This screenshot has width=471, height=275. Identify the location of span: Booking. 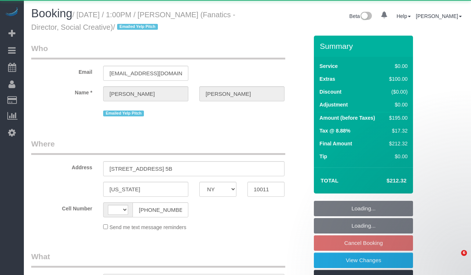
(52, 13).